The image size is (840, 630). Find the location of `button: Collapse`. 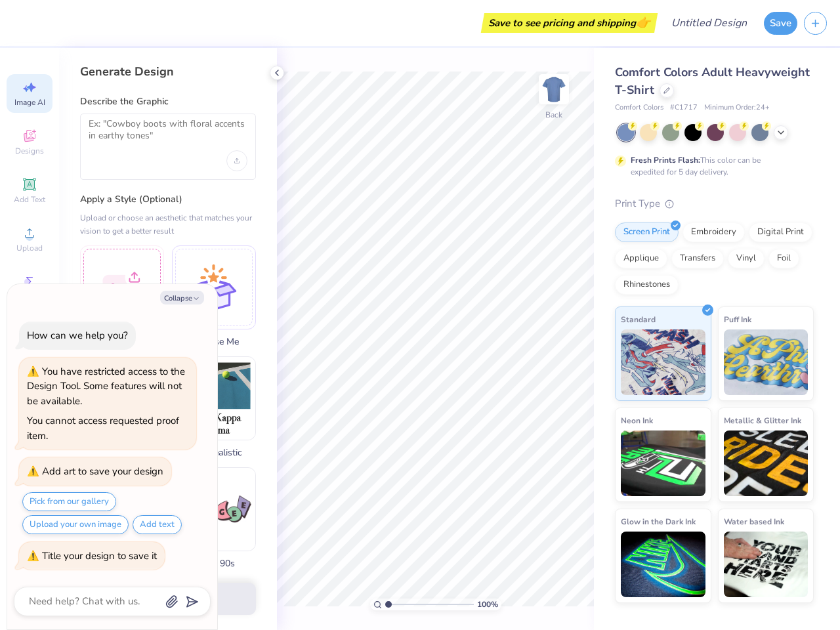

button: Collapse is located at coordinates (182, 298).